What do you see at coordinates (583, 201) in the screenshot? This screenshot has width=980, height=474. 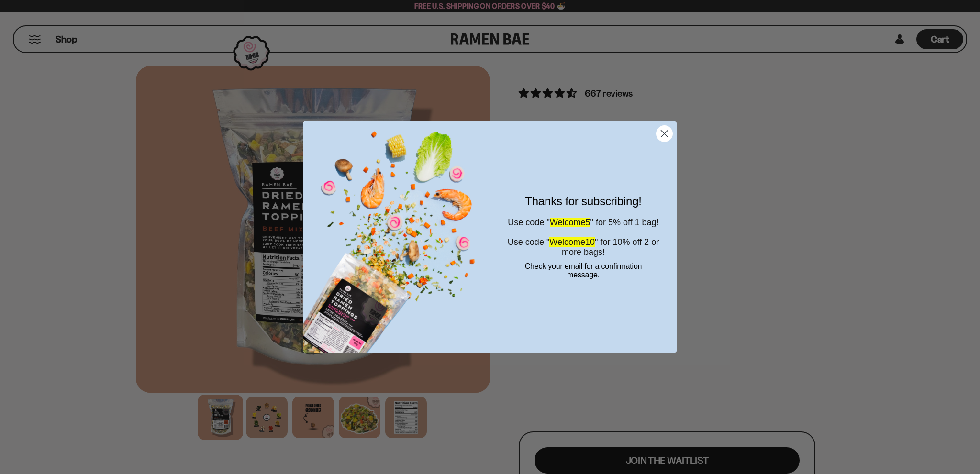 I see `span: Thanks for subscribing!` at bounding box center [583, 201].